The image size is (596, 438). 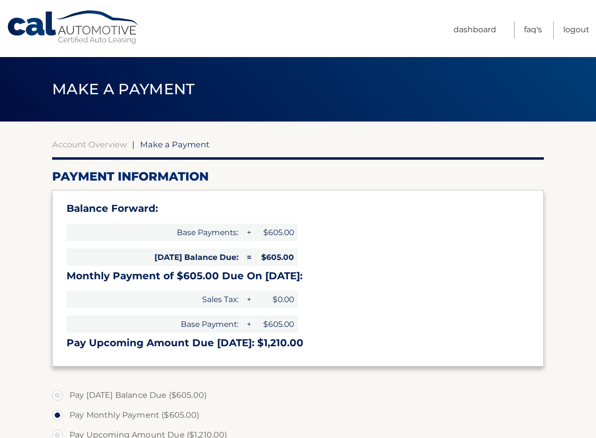 What do you see at coordinates (275, 299) in the screenshot?
I see `span: $0.00` at bounding box center [275, 299].